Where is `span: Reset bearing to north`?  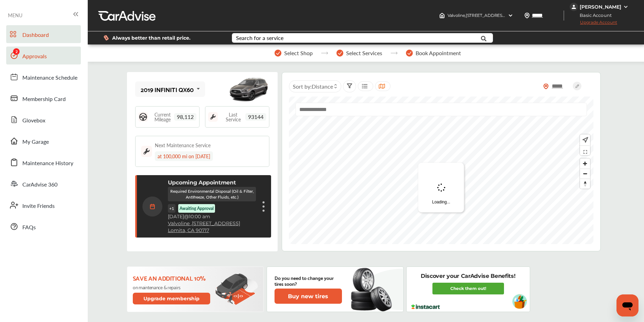 span: Reset bearing to north is located at coordinates (585, 183).